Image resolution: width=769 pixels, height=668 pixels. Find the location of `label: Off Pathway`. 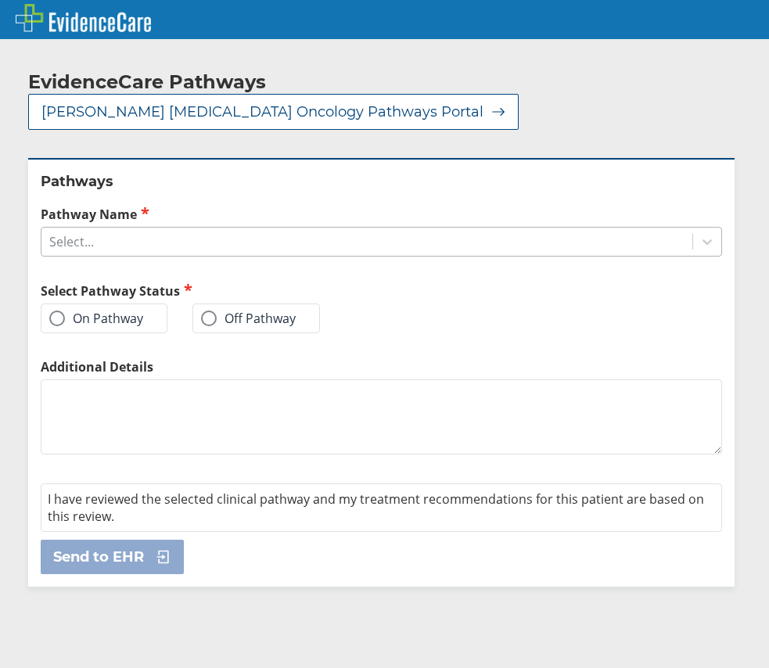

label: Off Pathway is located at coordinates (248, 319).